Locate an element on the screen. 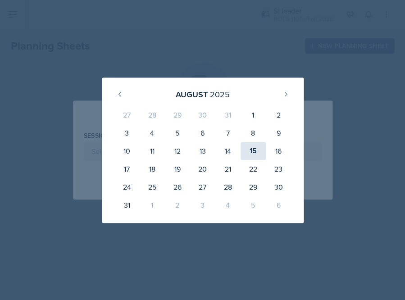  div: 11 is located at coordinates (152, 151).